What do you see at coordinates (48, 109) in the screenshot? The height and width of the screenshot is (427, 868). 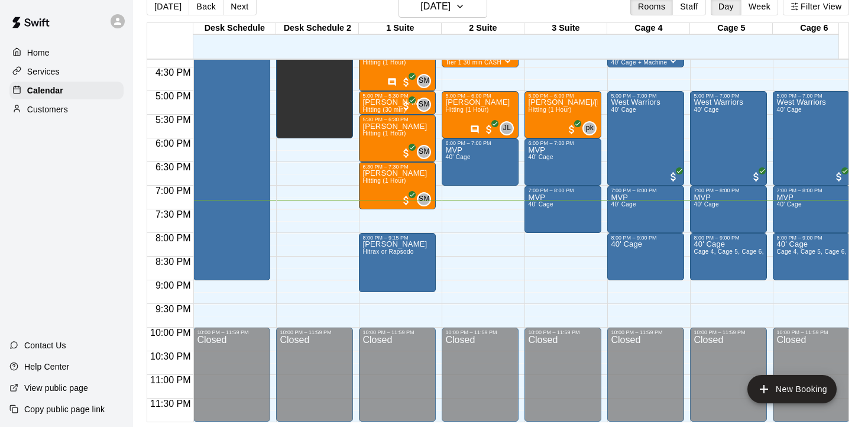 I see `p: Customers` at bounding box center [48, 109].